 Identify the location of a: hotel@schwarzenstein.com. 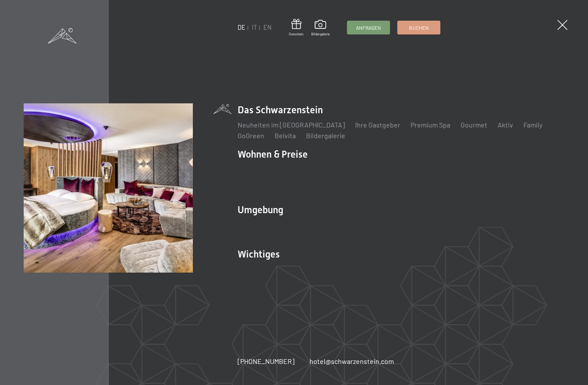
(352, 361).